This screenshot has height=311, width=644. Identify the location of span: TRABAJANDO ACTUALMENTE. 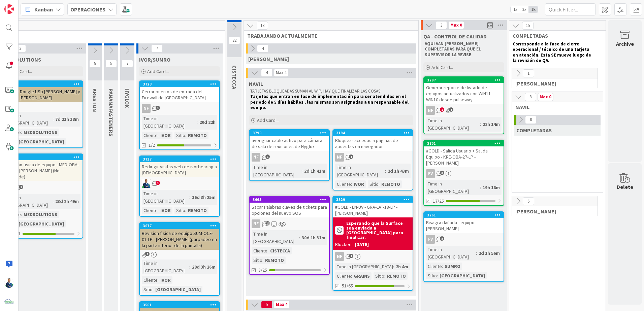
(328, 36).